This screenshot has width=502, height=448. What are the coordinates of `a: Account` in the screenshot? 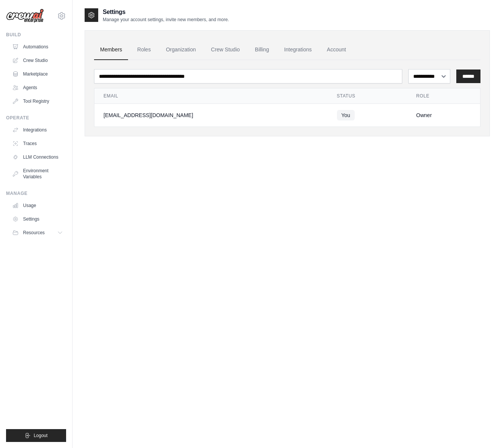 It's located at (336, 50).